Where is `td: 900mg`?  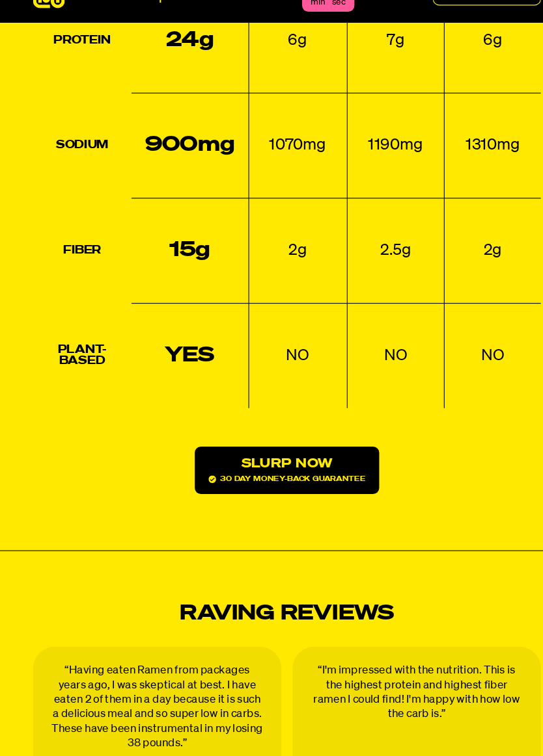 td: 900mg is located at coordinates (179, 177).